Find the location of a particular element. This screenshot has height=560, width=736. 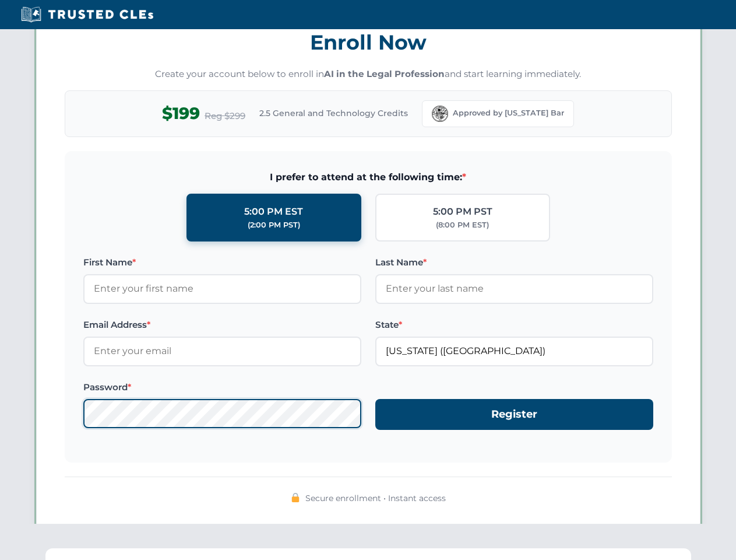

div: (8:00 PM EST) is located at coordinates (462, 225).